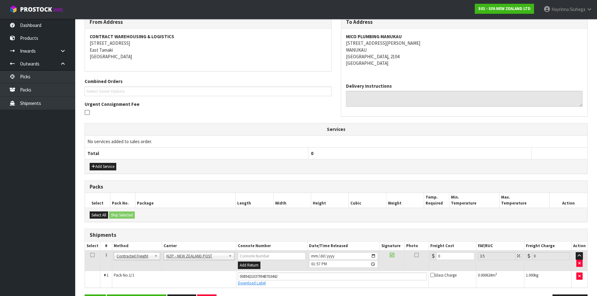  What do you see at coordinates (474, 200) in the screenshot?
I see `th: Min. Temperature` at bounding box center [474, 200].